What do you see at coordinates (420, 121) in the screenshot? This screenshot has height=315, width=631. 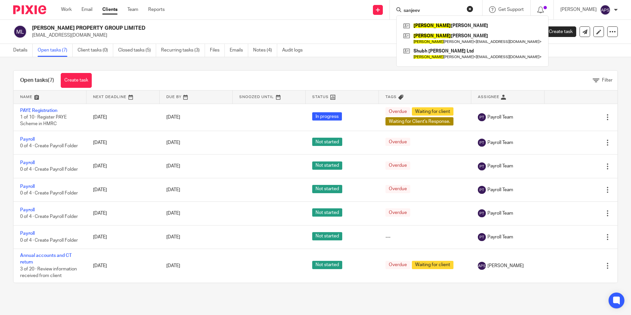 I see `span: Waiting for Client's Response.` at bounding box center [420, 121].